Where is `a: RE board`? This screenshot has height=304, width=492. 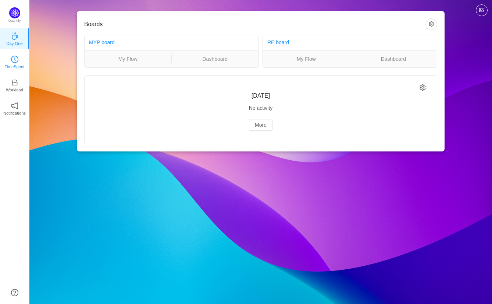 a: RE board is located at coordinates (278, 42).